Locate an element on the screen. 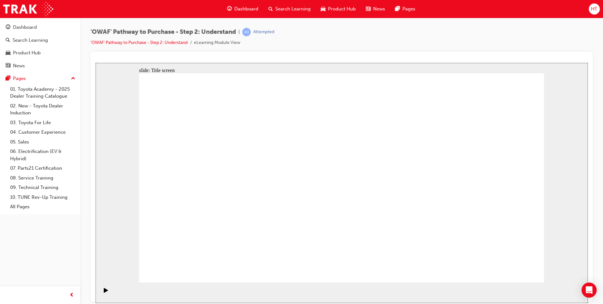 This screenshot has width=603, height=304. li: eLearning Module View is located at coordinates (217, 43).